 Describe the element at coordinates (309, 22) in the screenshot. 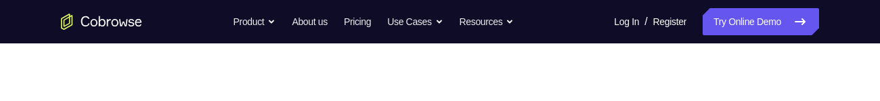

I see `a: About us` at that location.